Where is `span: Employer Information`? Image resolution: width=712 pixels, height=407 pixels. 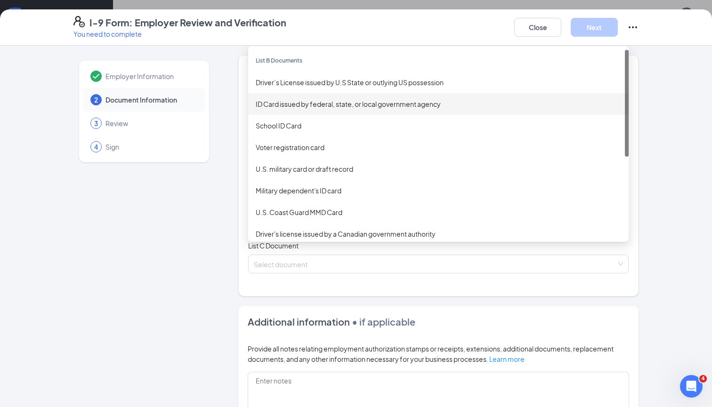
span: Employer Information is located at coordinates (151, 76).